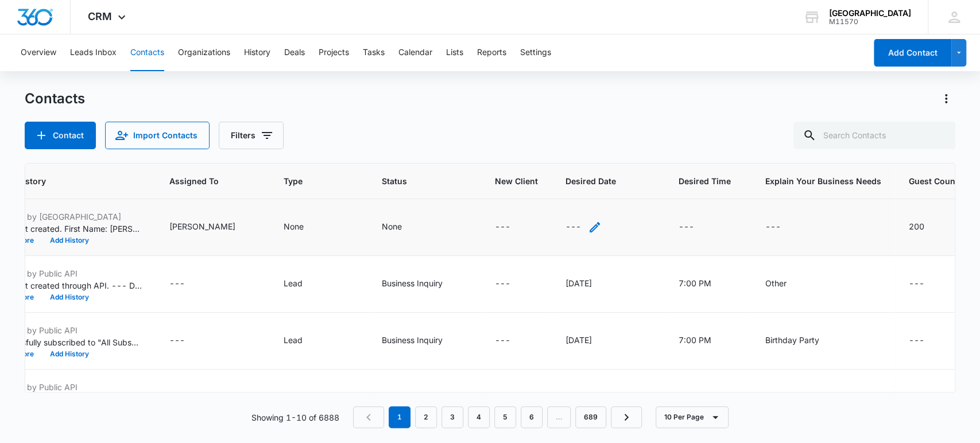  What do you see at coordinates (455, 52) in the screenshot?
I see `button: Lists` at bounding box center [455, 52].